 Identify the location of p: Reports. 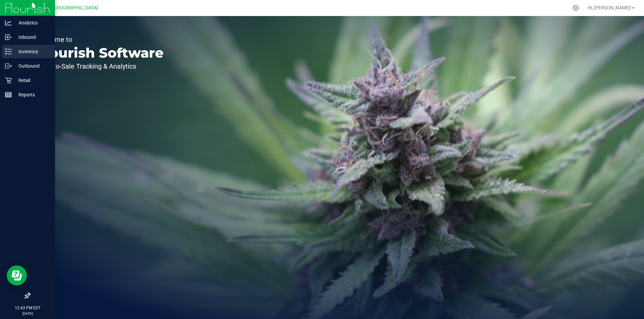
(32, 95).